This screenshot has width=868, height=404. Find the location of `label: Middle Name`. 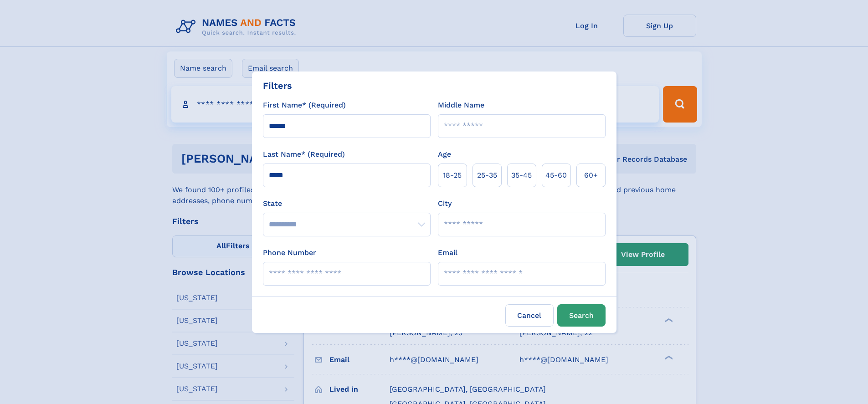

label: Middle Name is located at coordinates (461, 105).